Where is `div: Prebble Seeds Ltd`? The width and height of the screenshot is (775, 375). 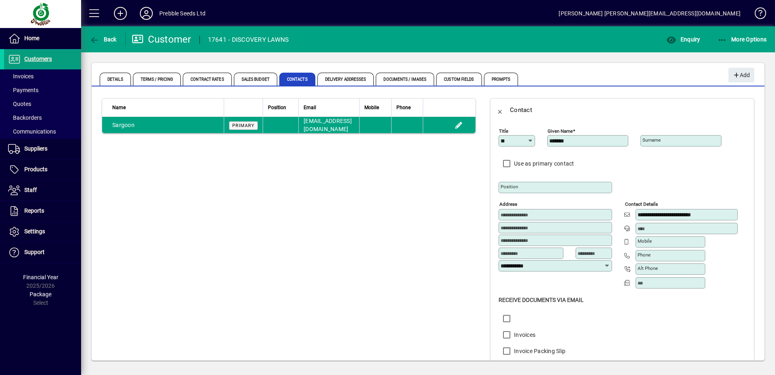 div: Prebble Seeds Ltd is located at coordinates (182, 13).